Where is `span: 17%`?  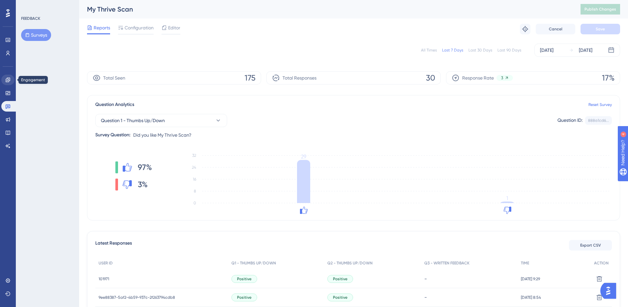 span: 17% is located at coordinates (608, 78).